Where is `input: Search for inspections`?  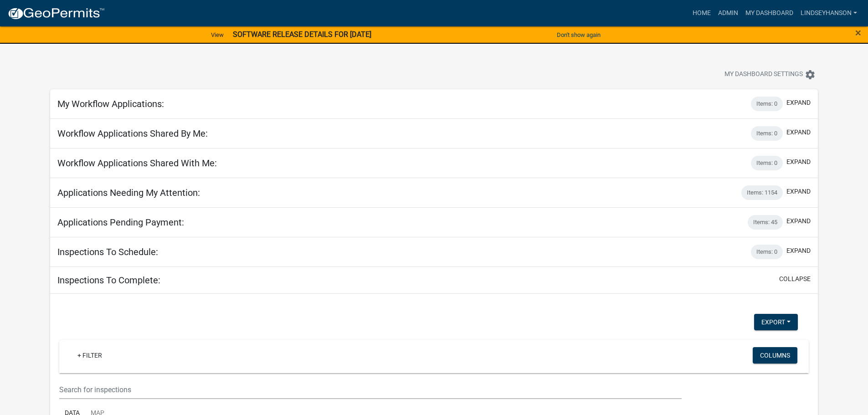 input: Search for inspections is located at coordinates (370, 389).